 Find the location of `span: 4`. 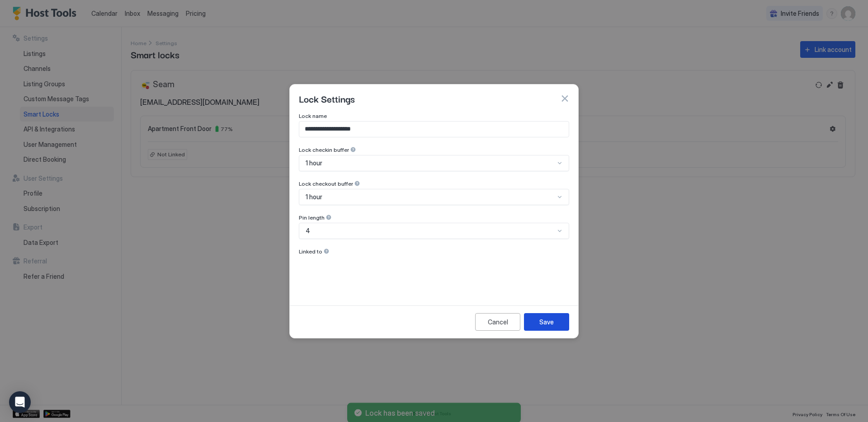

span: 4 is located at coordinates (308, 231).